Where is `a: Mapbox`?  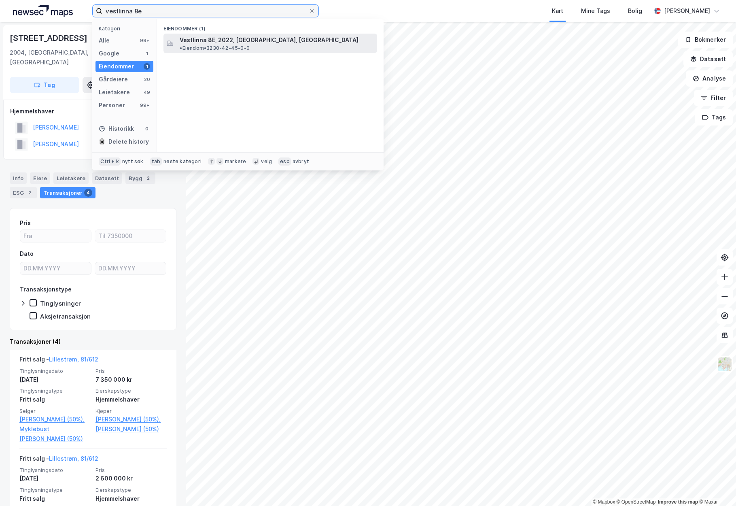
a: Mapbox is located at coordinates (604, 502).